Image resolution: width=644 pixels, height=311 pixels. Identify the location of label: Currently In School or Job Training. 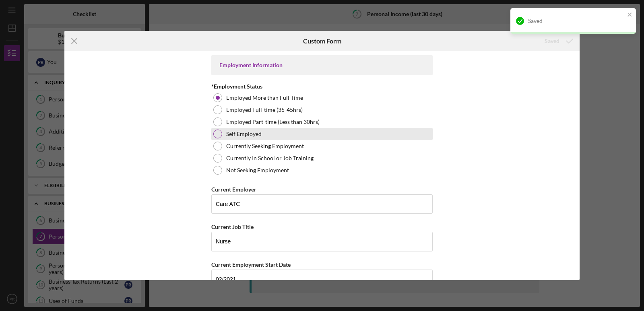
(270, 158).